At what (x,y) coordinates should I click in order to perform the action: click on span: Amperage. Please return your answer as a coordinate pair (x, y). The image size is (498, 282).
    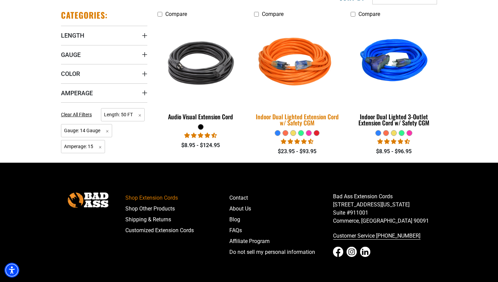
    Looking at the image, I should click on (77, 93).